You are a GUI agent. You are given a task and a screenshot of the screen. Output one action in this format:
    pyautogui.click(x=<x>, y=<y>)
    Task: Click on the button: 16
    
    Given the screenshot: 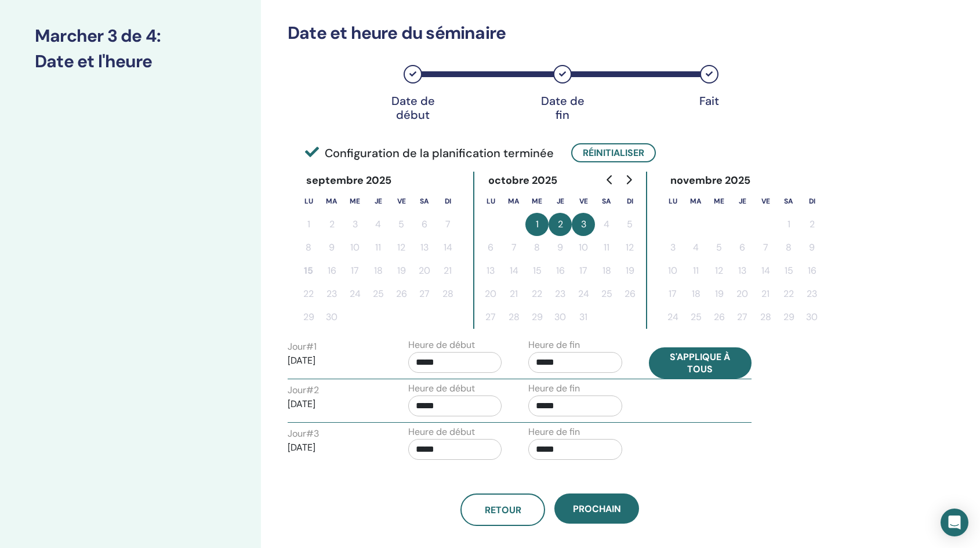 What is the action you would take?
    pyautogui.click(x=812, y=270)
    